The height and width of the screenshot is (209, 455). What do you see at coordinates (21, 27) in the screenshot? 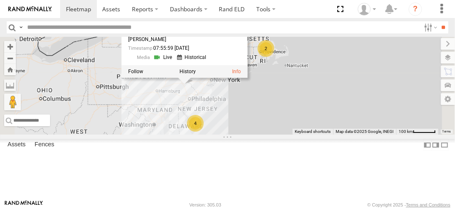
I see `label: Search Query` at bounding box center [21, 27].